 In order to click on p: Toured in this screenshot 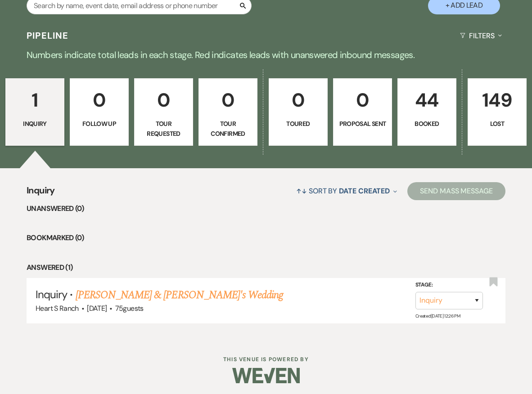, I will do `click(298, 124)`.